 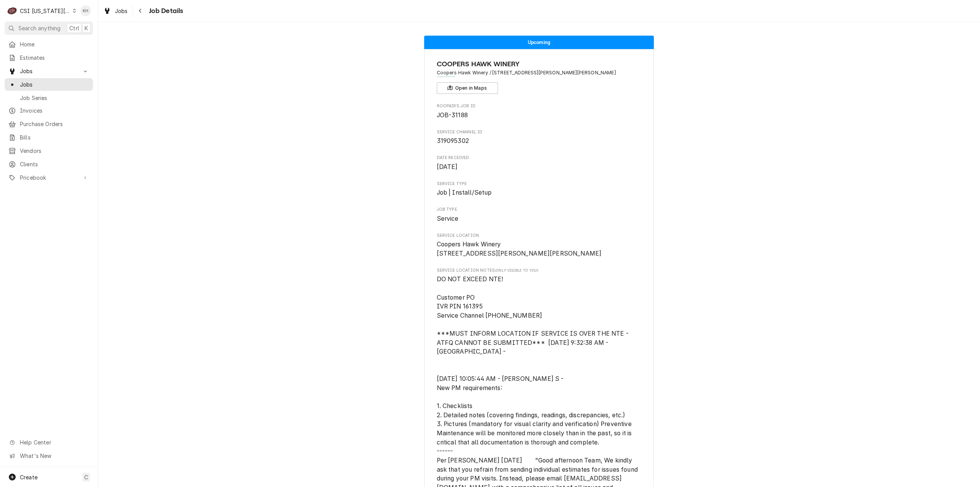 What do you see at coordinates (516, 270) in the screenshot?
I see `span: (Only Visible to You)` at bounding box center [516, 270].